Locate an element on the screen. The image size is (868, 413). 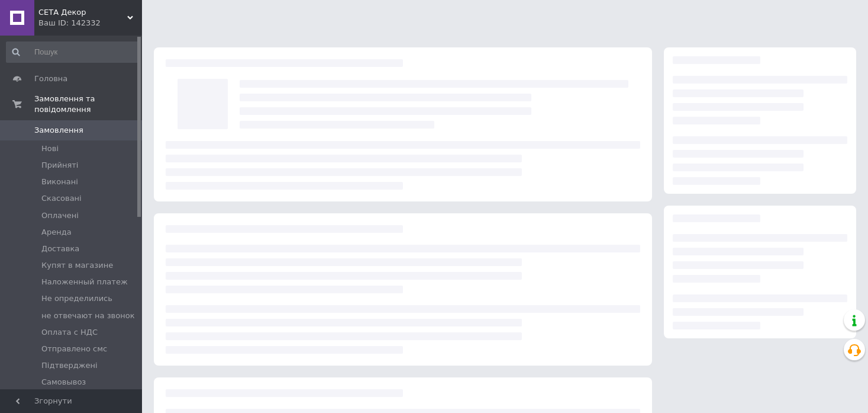
span: Підтверджені is located at coordinates (69, 365).